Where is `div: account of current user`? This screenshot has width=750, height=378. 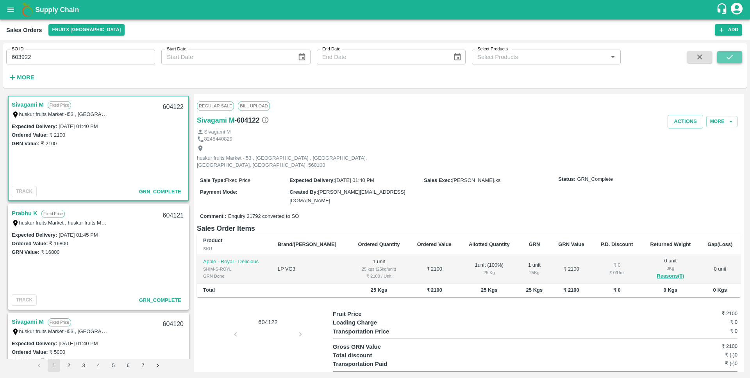 div: account of current user is located at coordinates (736, 10).